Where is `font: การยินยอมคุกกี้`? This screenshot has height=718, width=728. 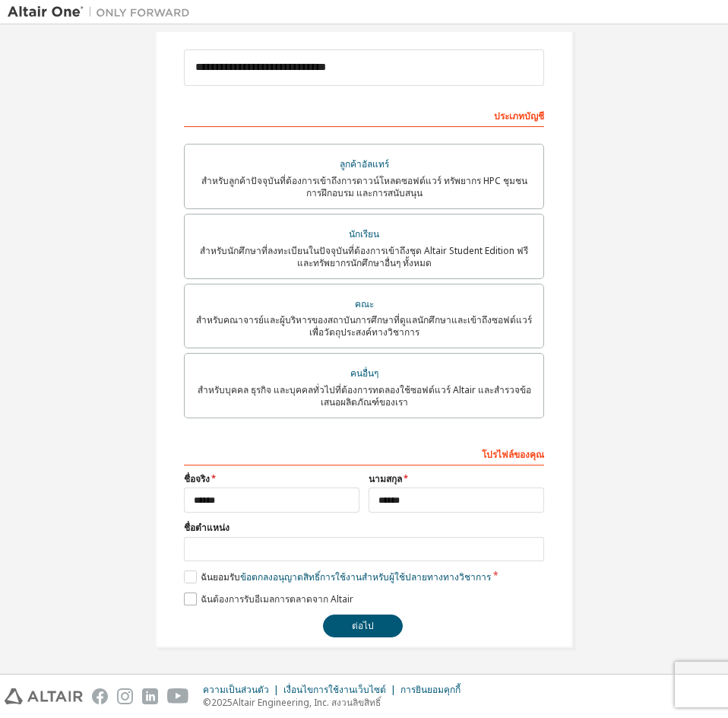
font: การยินยอมคุกกี้ is located at coordinates (430, 689).